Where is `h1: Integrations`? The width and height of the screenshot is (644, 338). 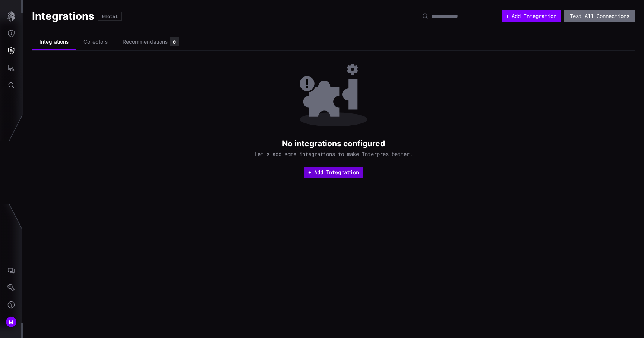 h1: Integrations is located at coordinates (63, 16).